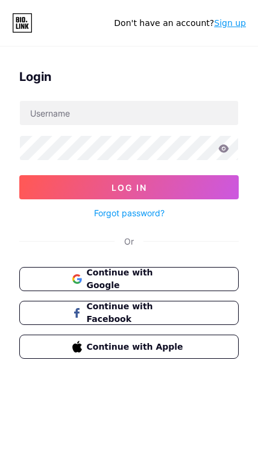 Image resolution: width=258 pixels, height=450 pixels. Describe the element at coordinates (136, 313) in the screenshot. I see `span: Continue with Facebook` at that location.